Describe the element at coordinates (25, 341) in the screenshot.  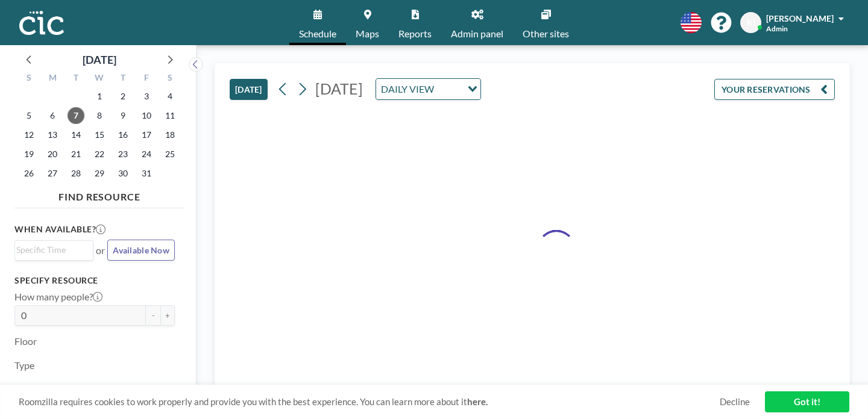
I see `label: Floor` at that location.